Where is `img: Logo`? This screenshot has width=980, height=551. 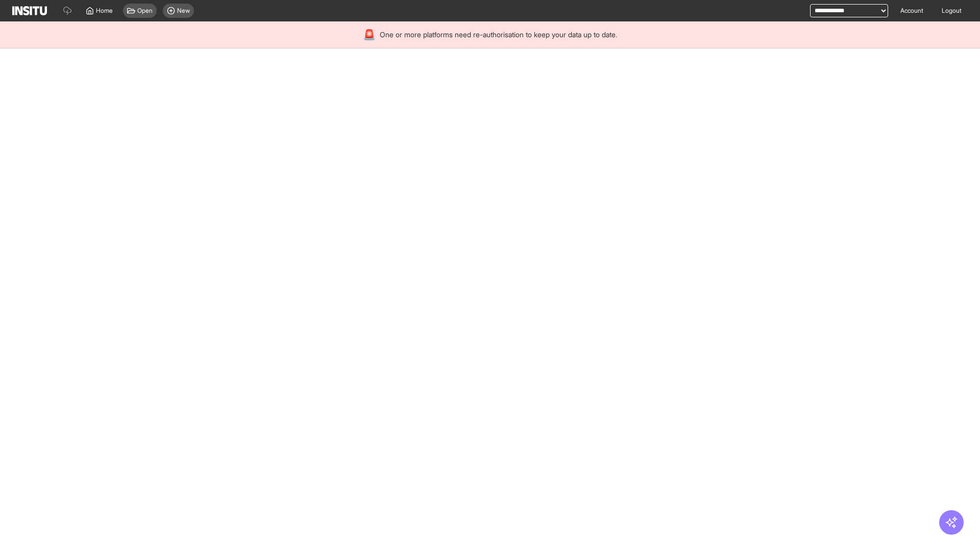
img: Logo is located at coordinates (30, 11).